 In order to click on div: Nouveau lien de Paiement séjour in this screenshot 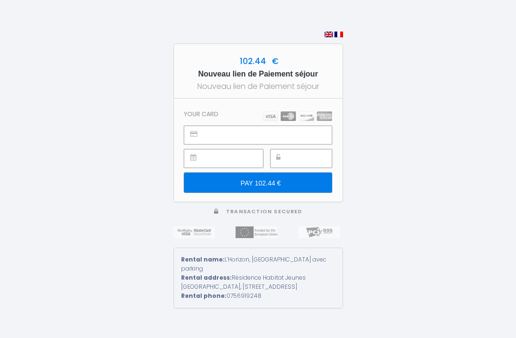, I will do `click(258, 86)`.